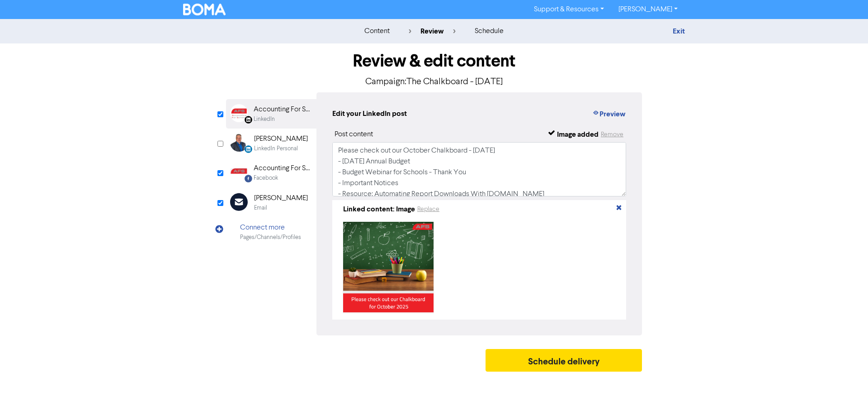 The height and width of the screenshot is (416, 868). Describe the element at coordinates (270, 237) in the screenshot. I see `div: Pages/Channels/Profiles` at that location.